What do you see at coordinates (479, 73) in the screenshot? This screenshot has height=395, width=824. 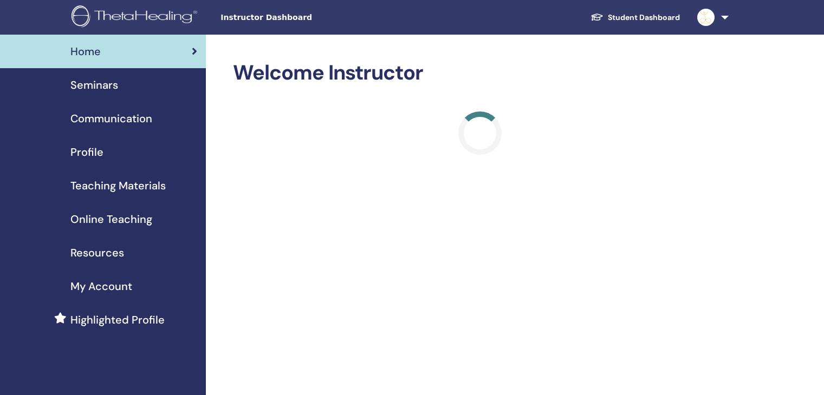 I see `h2: Welcome Instructor` at bounding box center [479, 73].